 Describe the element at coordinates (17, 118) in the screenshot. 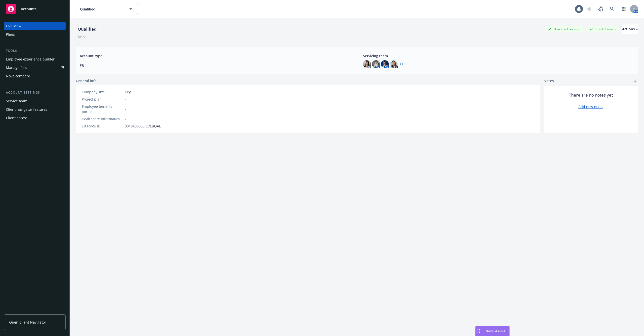

I see `div: Client access` at that location.